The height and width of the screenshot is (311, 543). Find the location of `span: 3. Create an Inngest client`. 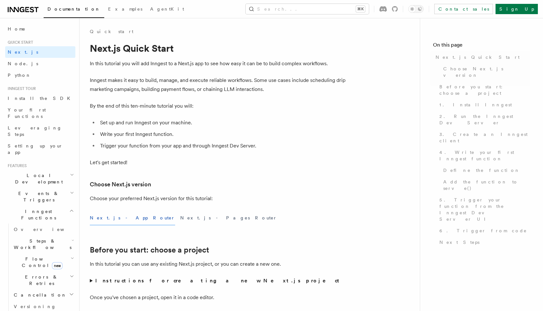

span: 3. Create an Inngest client is located at coordinates (485, 137).